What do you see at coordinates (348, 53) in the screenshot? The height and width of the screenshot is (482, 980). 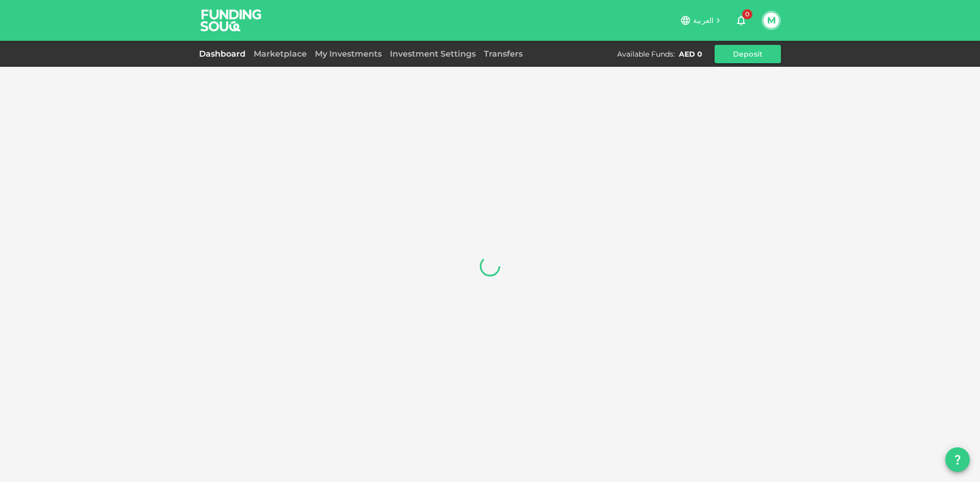 I see `a: My Investments` at bounding box center [348, 53].